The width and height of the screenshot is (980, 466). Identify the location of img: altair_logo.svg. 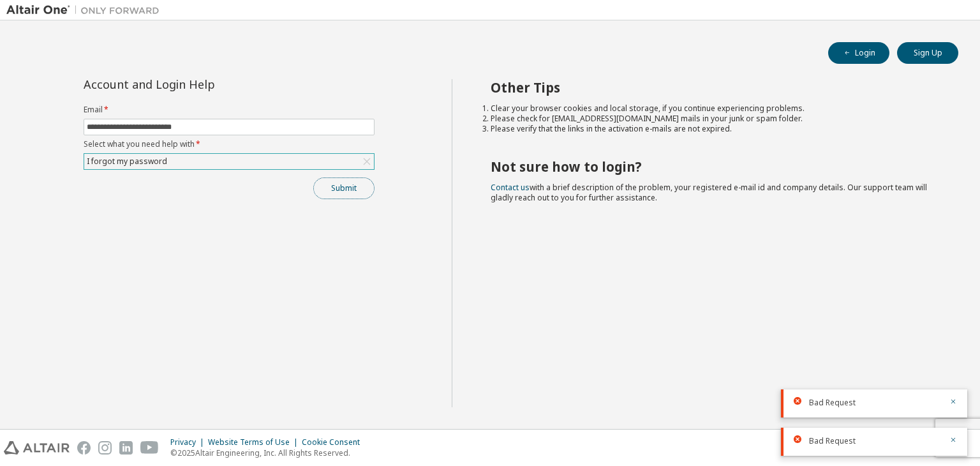
(37, 447).